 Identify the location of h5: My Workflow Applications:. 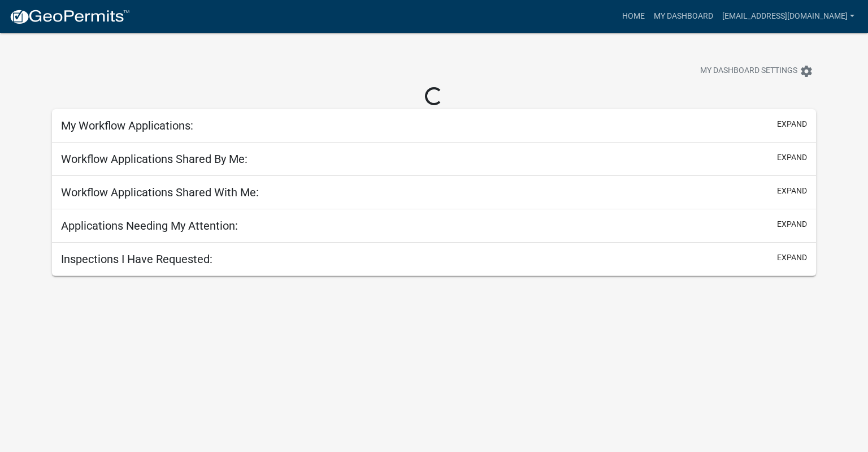
(127, 125).